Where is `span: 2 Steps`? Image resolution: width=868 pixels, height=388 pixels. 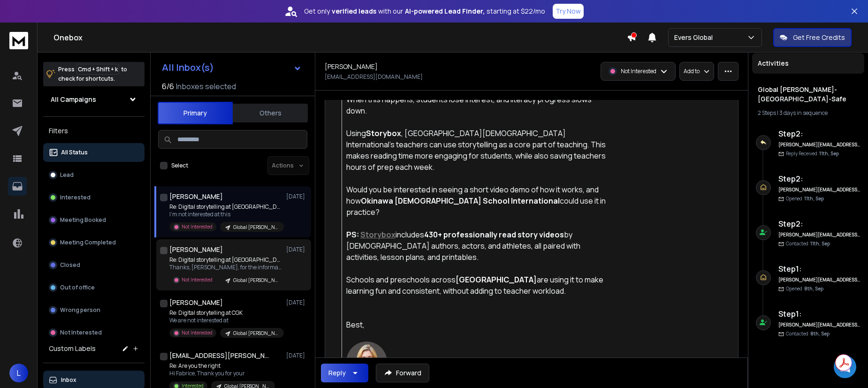 span: 2 Steps is located at coordinates (766, 113).